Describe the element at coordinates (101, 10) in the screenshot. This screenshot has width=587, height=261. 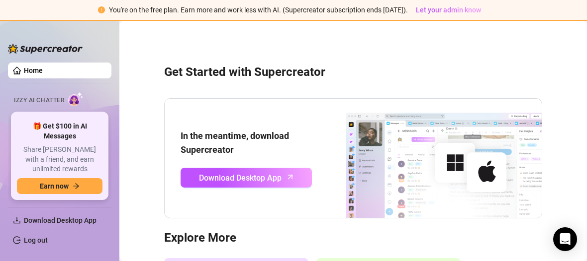
I see `span: exclamation-circle` at that location.